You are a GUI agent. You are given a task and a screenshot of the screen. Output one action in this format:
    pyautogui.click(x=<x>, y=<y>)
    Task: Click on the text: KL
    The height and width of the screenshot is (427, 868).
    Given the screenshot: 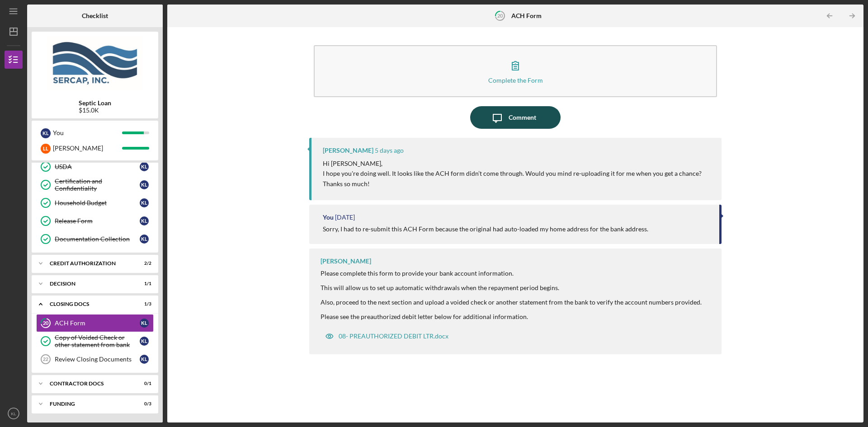 What is the action you would take?
    pyautogui.click(x=14, y=413)
    